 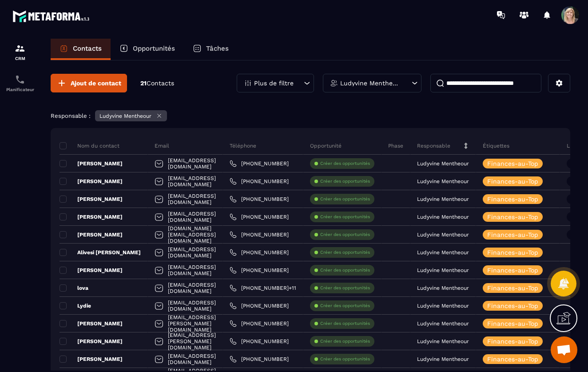 I want to click on p: Téléphone, so click(x=243, y=146).